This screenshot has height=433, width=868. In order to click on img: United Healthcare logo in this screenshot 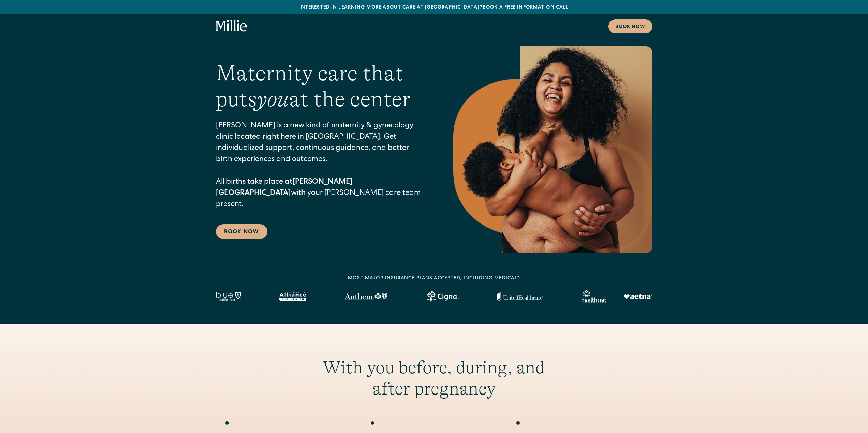, I will do `click(520, 297)`.